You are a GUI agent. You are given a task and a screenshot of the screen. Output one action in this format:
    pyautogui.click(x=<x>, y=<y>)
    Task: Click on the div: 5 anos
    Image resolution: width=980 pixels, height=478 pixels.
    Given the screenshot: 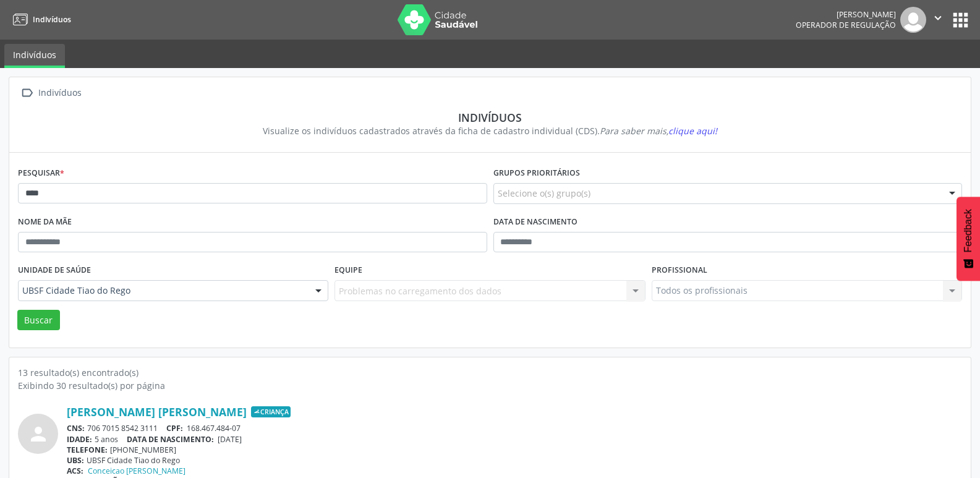 What is the action you would take?
    pyautogui.click(x=514, y=439)
    